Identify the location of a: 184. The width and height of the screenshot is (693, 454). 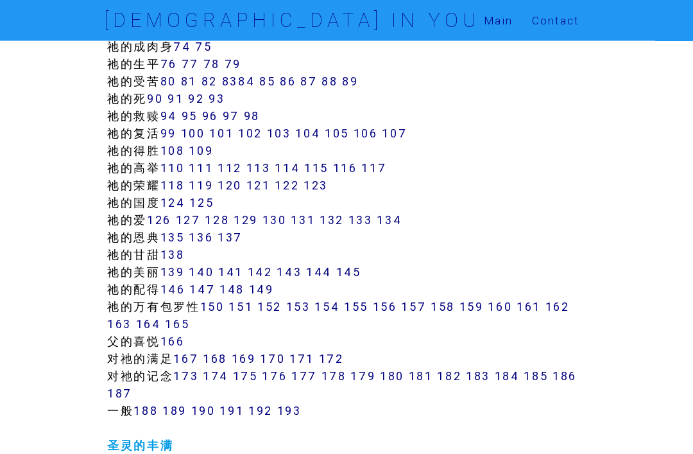
(507, 376).